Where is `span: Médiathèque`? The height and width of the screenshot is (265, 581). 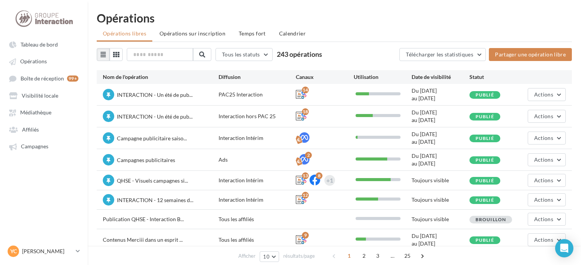
span: Médiathèque is located at coordinates (36, 112).